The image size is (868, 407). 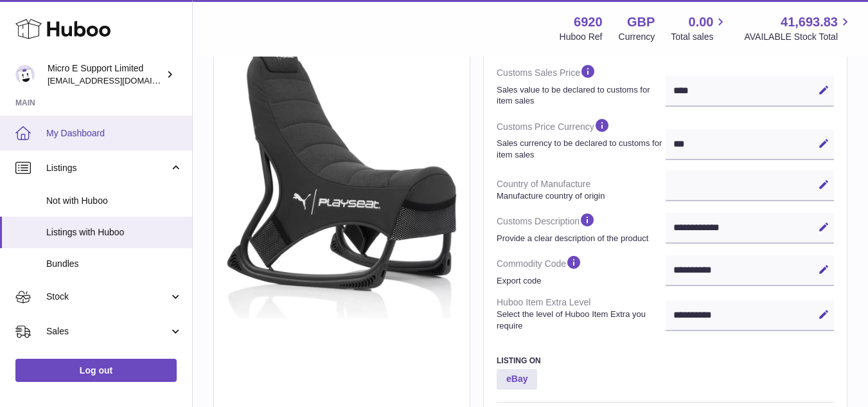 What do you see at coordinates (107, 296) in the screenshot?
I see `span: Stock` at bounding box center [107, 296].